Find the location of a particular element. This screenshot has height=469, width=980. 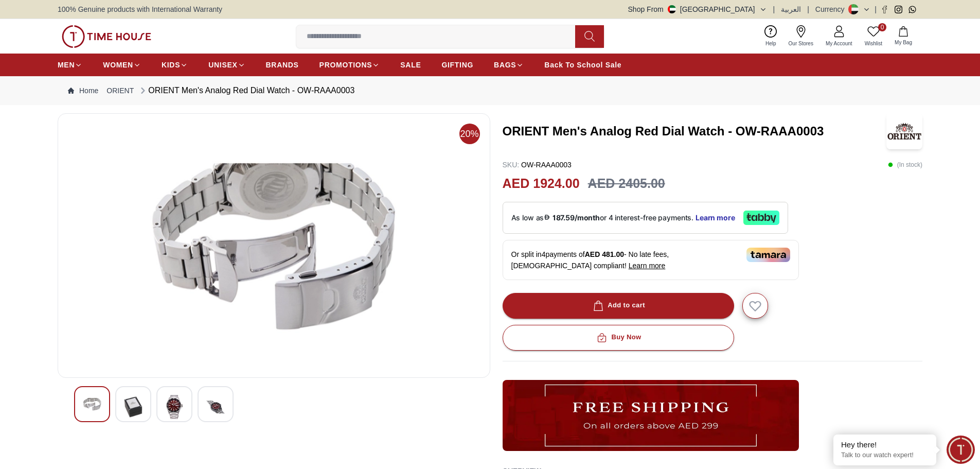

nav: Breadcrumb is located at coordinates (490, 90).